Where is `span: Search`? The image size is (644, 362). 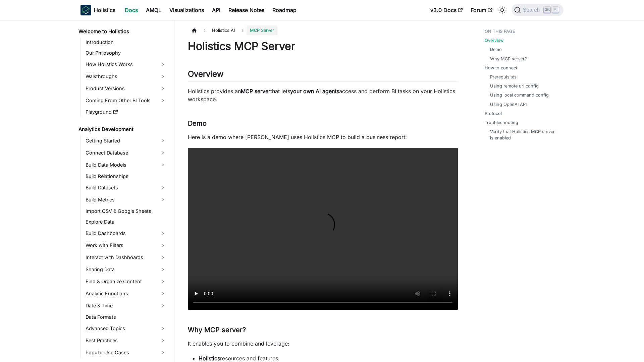
span: Search is located at coordinates (533, 10).